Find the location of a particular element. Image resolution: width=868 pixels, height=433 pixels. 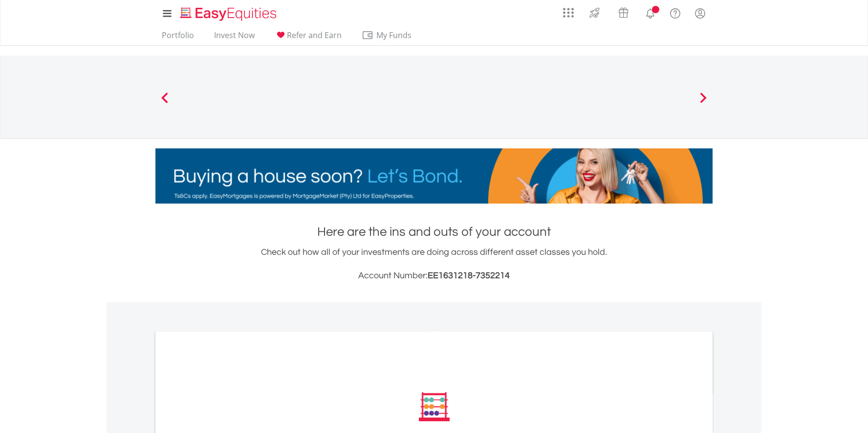

img: EasyEquities_Logo.png is located at coordinates (229, 14).